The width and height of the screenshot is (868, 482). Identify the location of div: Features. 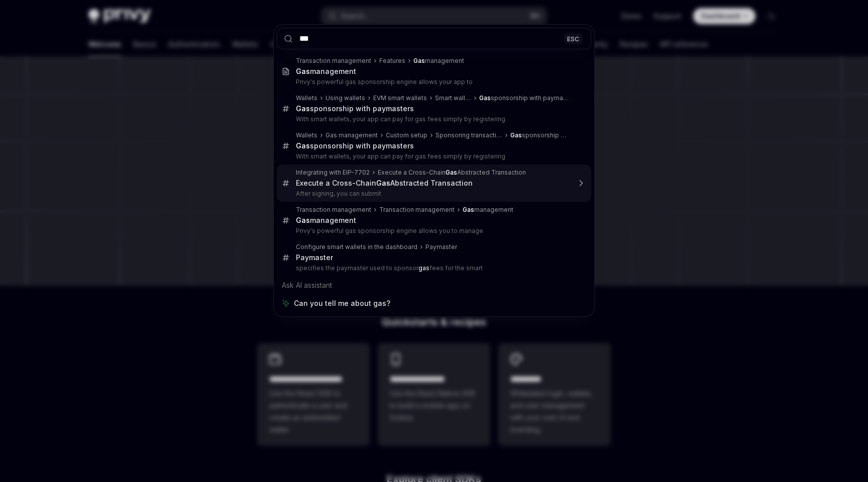
(392, 61).